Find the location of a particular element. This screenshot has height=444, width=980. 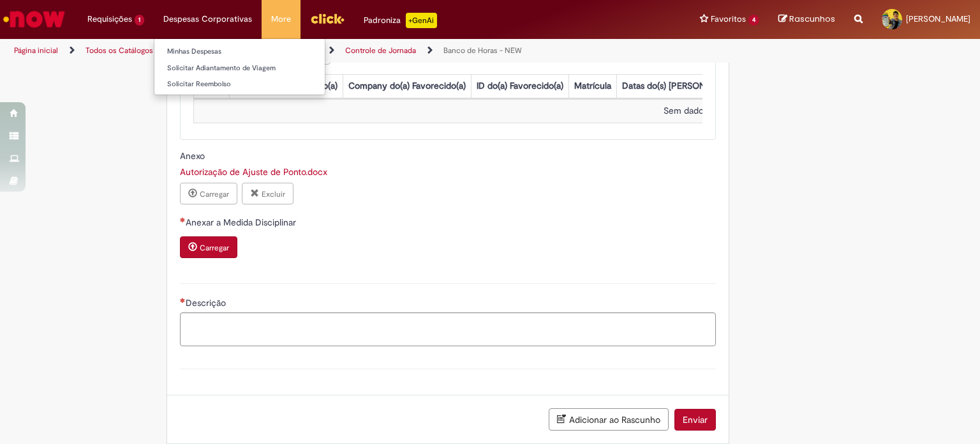

textarea: Descrição is located at coordinates (448, 329).